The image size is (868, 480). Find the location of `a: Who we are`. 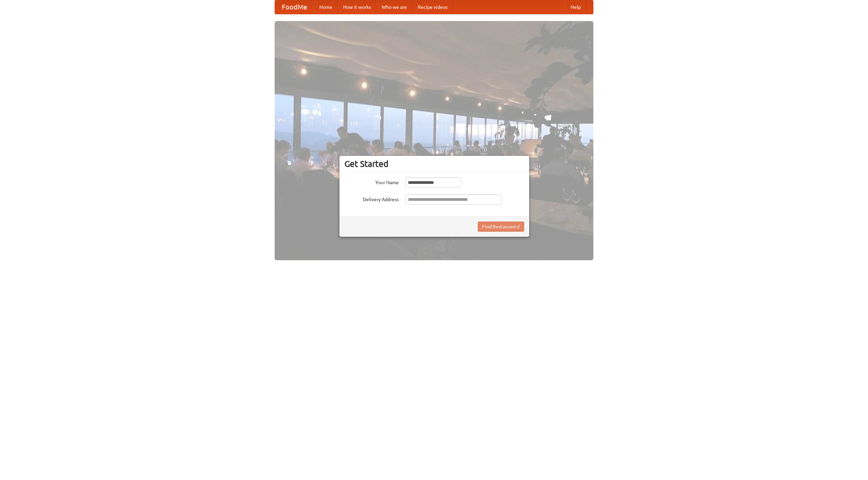

a: Who we are is located at coordinates (394, 7).